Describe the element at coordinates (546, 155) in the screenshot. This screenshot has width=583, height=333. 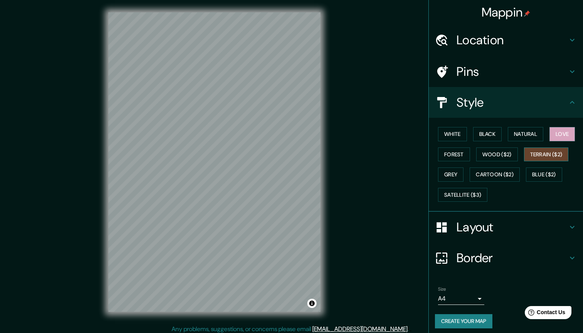
I see `button: Terrain ($2)` at that location.